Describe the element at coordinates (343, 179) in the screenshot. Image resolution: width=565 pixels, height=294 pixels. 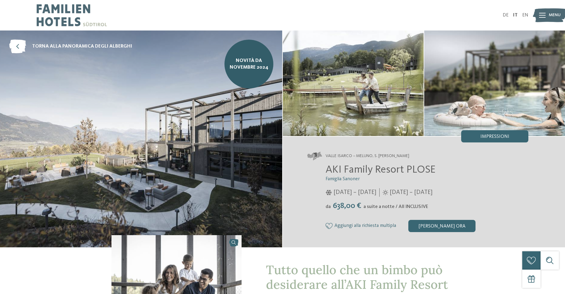
I see `span: Famiglia Sanoner` at that location.